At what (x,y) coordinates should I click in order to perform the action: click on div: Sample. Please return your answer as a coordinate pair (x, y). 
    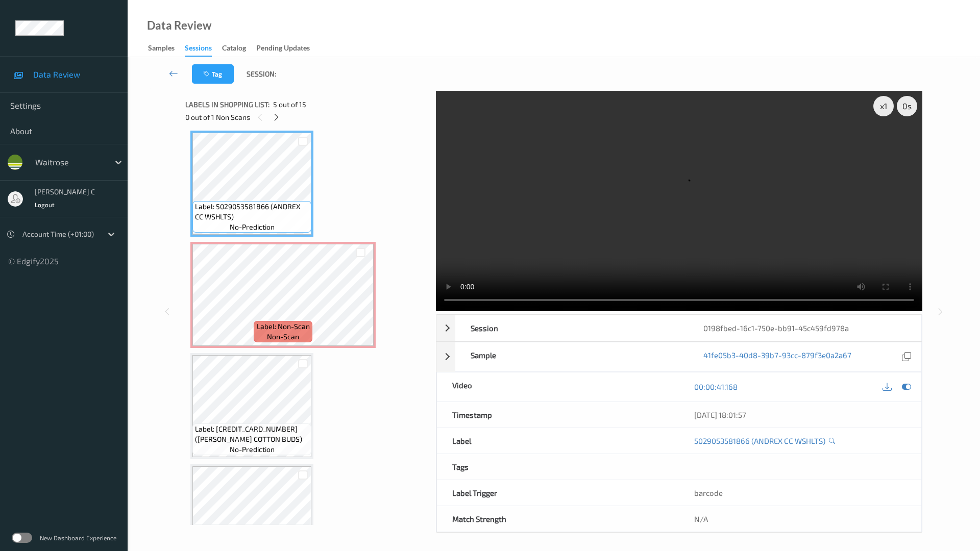
    Looking at the image, I should click on (571, 357).